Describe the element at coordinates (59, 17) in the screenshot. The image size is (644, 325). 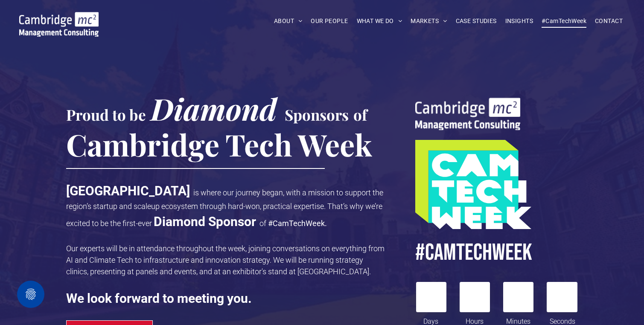
I see `a: Your Business Transformed | Cambridge Management Consulting` at that location.